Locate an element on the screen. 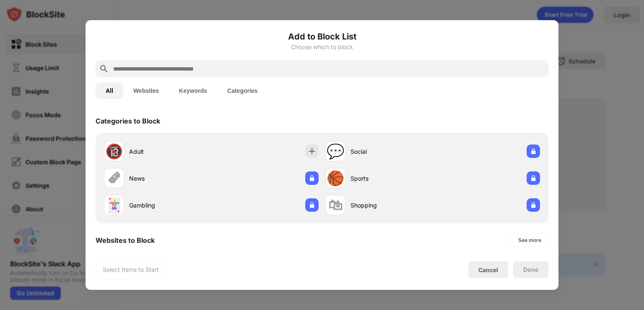 The image size is (644, 310). img: search.svg is located at coordinates (104, 69).